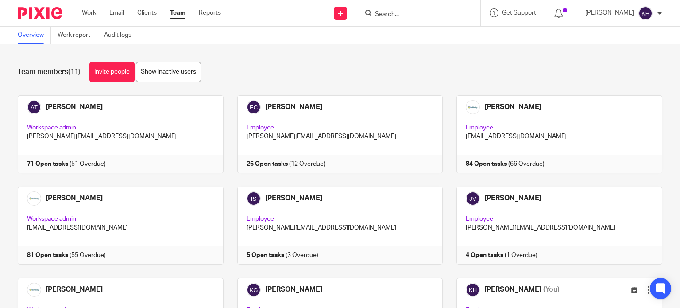 This screenshot has width=680, height=308. What do you see at coordinates (89, 13) in the screenshot?
I see `a: Work` at bounding box center [89, 13].